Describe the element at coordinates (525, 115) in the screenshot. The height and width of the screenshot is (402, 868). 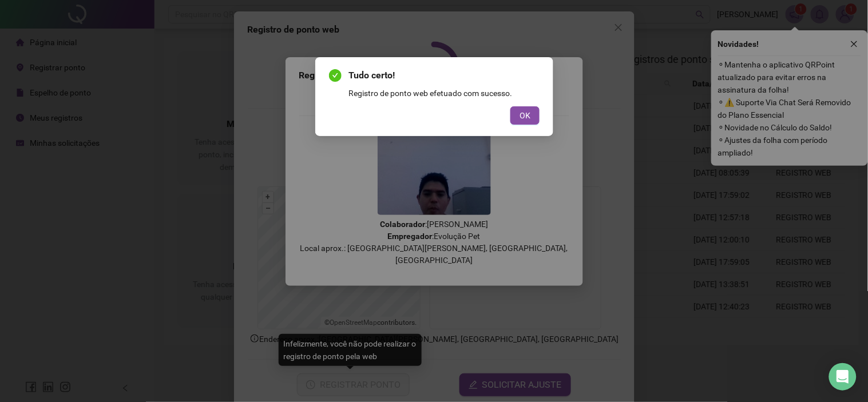
I see `button: OK` at that location.